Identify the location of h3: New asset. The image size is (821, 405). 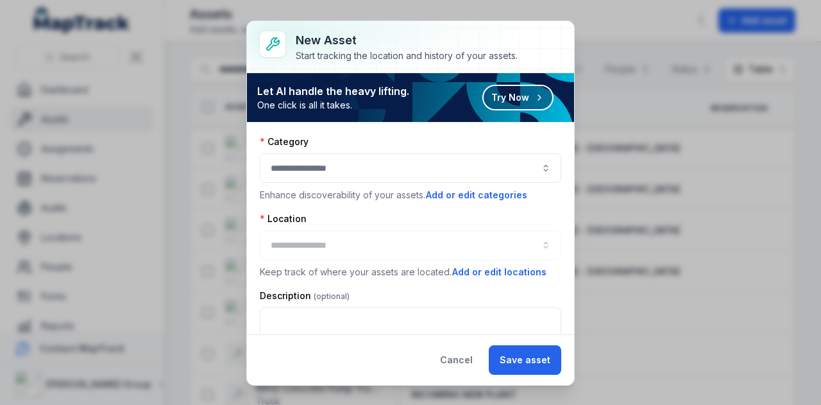
(406, 40).